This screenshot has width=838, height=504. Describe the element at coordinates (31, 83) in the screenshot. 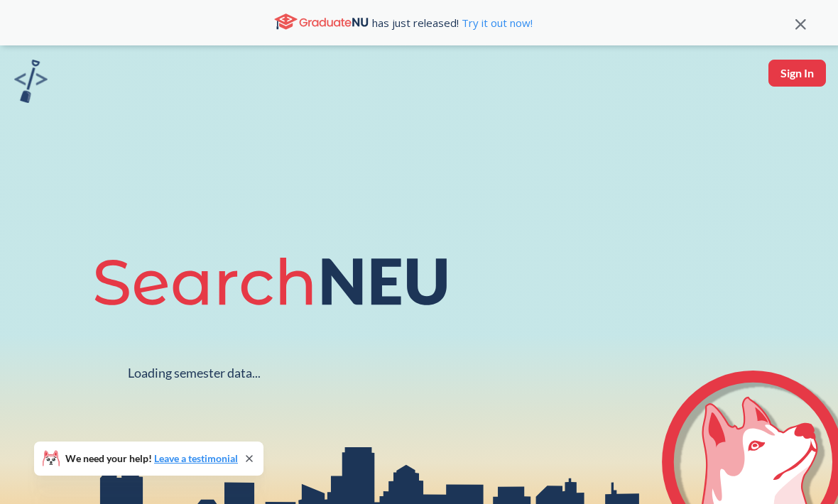

I see `a: sandbox logo` at that location.